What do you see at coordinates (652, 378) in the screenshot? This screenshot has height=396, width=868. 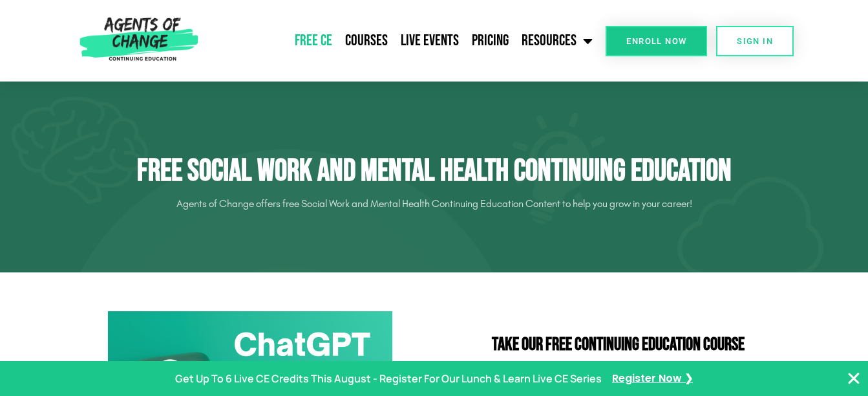 I see `a: Register Now ❯` at bounding box center [652, 378].